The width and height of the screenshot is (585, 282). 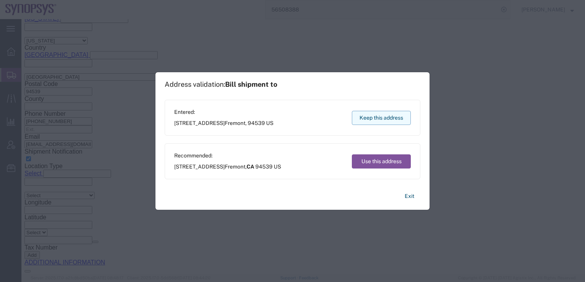 I want to click on span: Recommended:, so click(x=227, y=156).